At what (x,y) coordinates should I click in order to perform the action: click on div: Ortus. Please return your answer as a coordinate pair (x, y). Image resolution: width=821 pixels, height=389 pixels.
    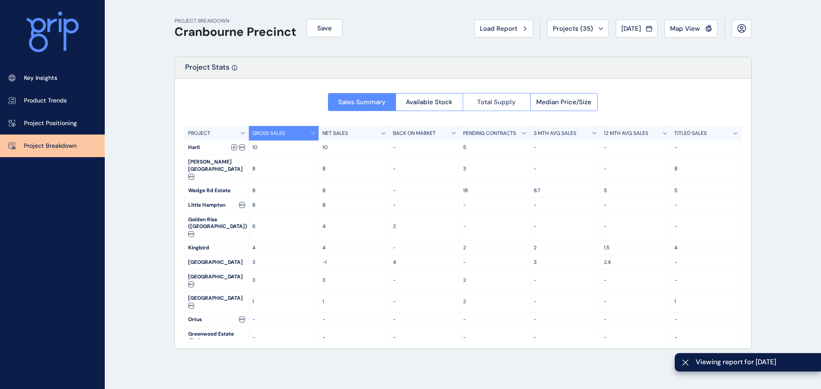
    Looking at the image, I should click on (216, 320).